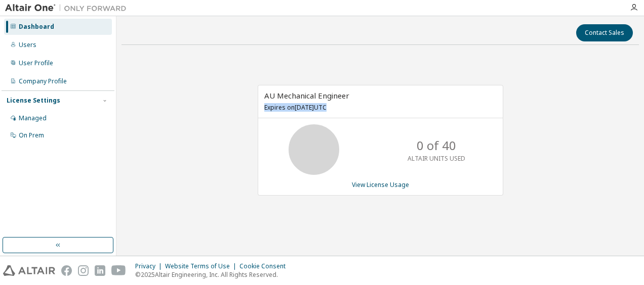 This screenshot has width=644, height=285. What do you see at coordinates (36, 63) in the screenshot?
I see `div: User Profile` at bounding box center [36, 63].